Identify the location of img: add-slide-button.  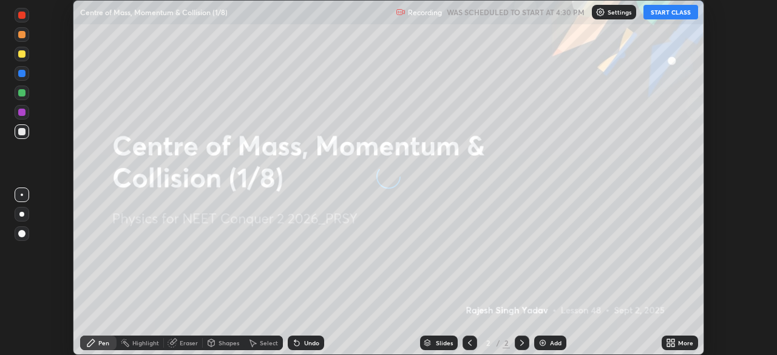
(543, 343).